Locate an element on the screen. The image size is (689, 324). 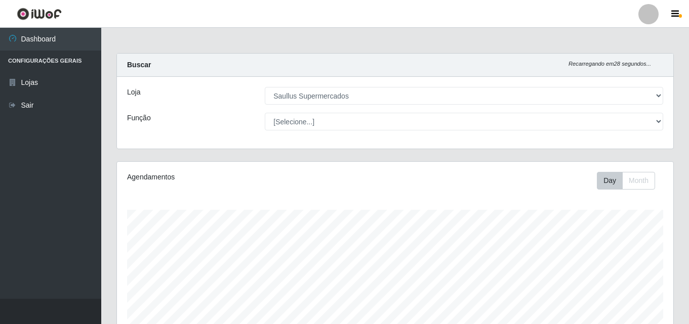
img: CoreUI Logo is located at coordinates (39, 14).